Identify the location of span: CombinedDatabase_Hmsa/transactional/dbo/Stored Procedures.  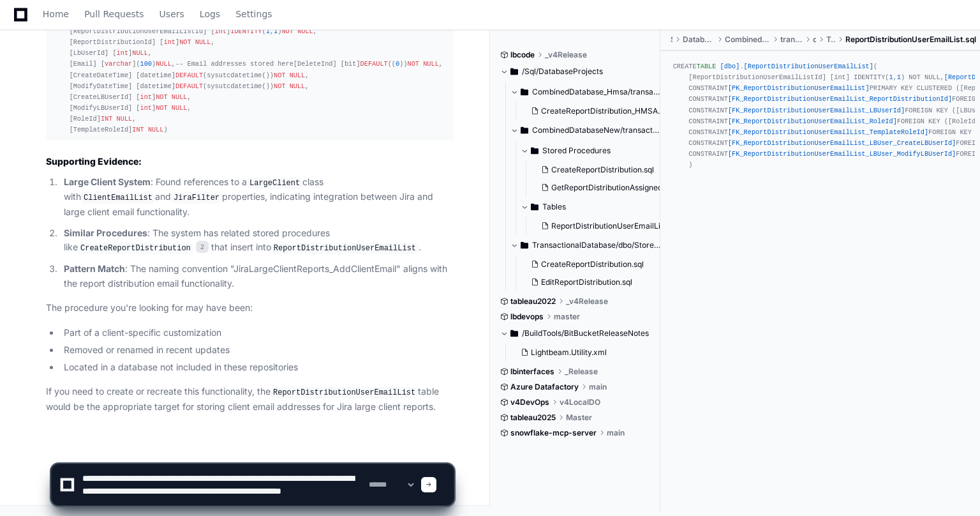
(597, 92).